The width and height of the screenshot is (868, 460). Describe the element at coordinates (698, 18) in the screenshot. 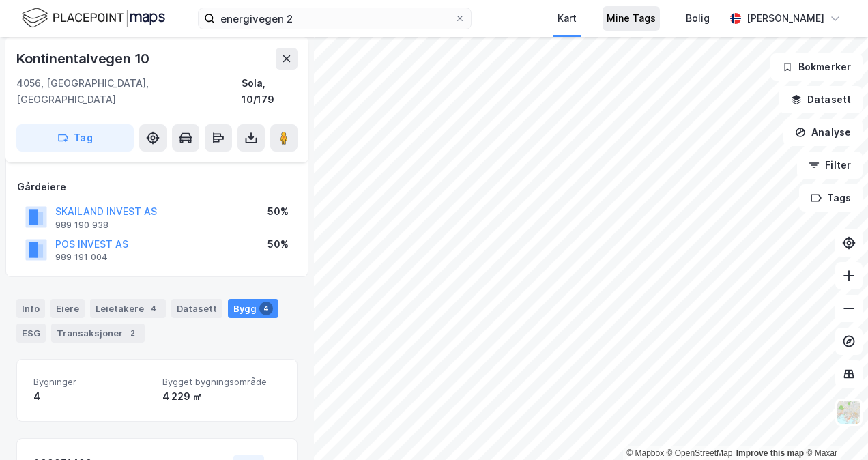

I see `div: Bolig` at that location.